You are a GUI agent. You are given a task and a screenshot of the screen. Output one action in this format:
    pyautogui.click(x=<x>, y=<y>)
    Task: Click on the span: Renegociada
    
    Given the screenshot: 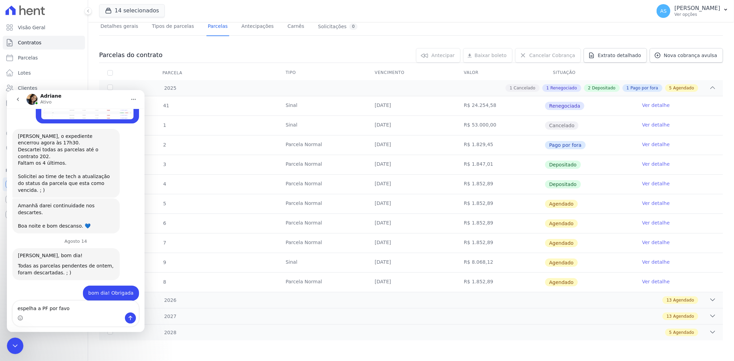 What is the action you would take?
    pyautogui.click(x=565, y=106)
    